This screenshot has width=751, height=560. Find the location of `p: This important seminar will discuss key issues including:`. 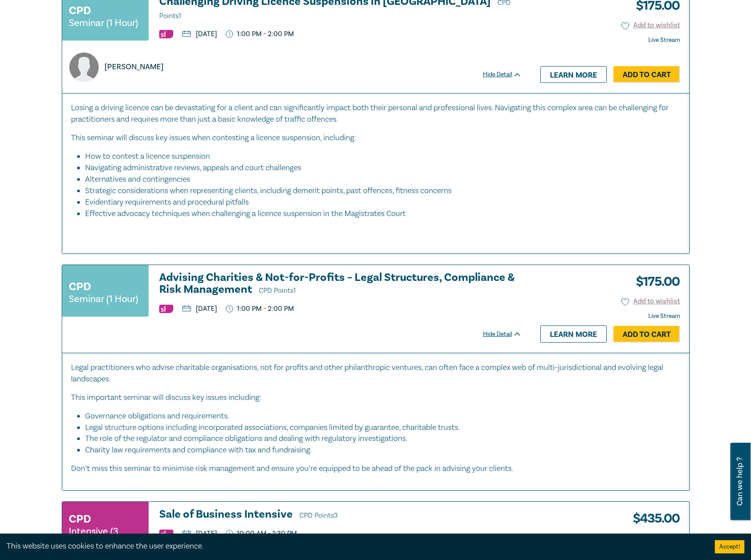

p: This important seminar will discuss key issues including: is located at coordinates (375, 397).